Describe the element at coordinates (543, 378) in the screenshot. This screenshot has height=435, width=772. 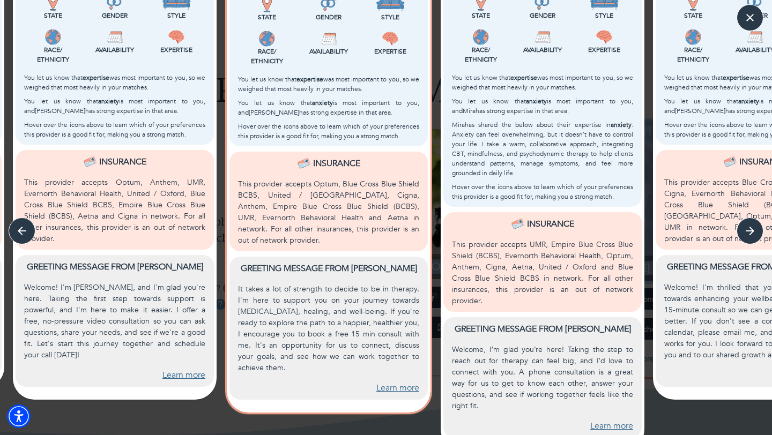
I see `p: Welcome, I’m glad you’re here! Taking the step to reach out for therapy can feel big, and I’d lov...` at that location.